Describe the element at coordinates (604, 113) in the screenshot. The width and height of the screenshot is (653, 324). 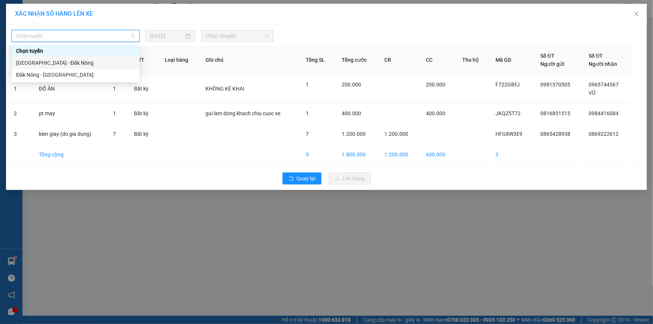
I see `span: 0984416084` at that location.